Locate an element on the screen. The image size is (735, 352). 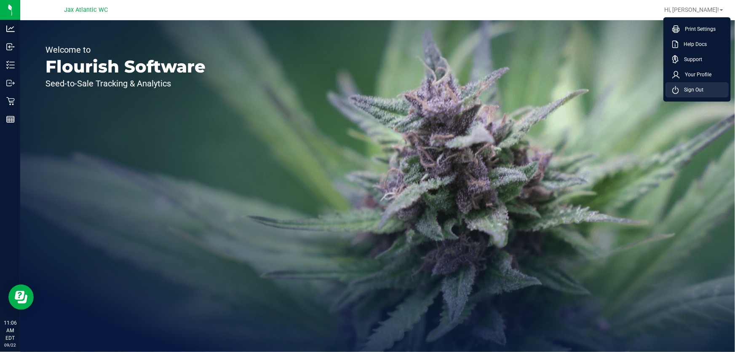
span: Jax Atlantic WC is located at coordinates (86, 10).